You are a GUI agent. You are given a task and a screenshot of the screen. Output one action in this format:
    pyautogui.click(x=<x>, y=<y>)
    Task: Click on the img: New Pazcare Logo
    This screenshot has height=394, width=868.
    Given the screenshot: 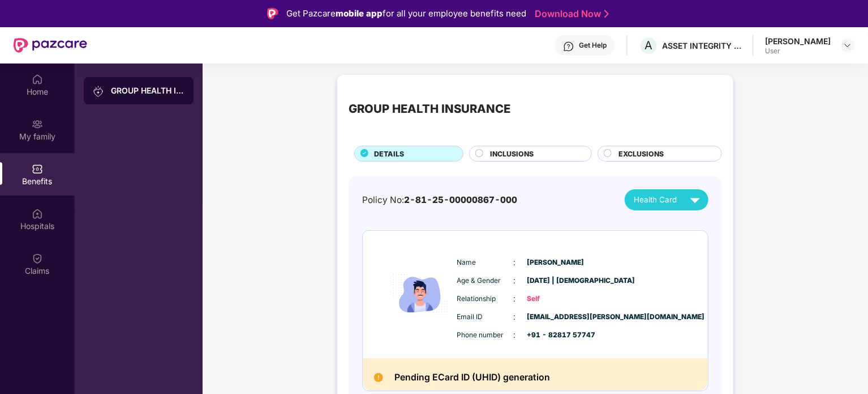 What is the action you would take?
    pyautogui.click(x=51, y=46)
    